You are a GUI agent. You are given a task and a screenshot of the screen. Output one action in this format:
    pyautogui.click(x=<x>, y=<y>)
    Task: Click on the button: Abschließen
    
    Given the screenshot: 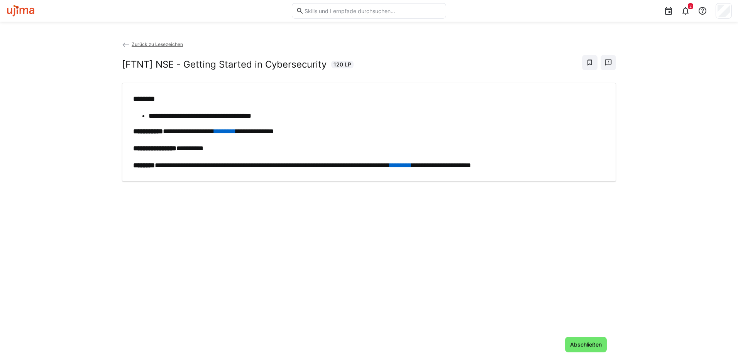 What is the action you would take?
    pyautogui.click(x=586, y=344)
    